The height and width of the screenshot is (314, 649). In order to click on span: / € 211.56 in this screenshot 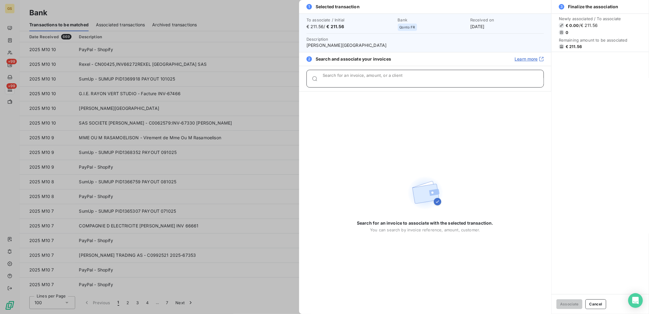, I will do `click(589, 25)`.